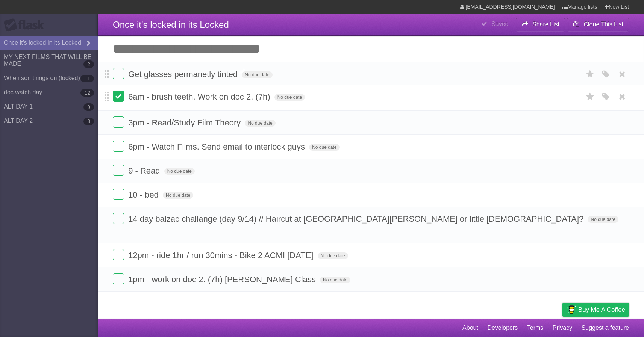 This screenshot has width=644, height=337. Describe the element at coordinates (89, 121) in the screenshot. I see `b: 8` at that location.